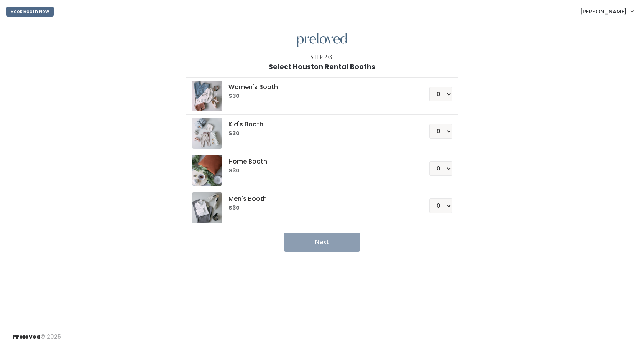 The width and height of the screenshot is (644, 347). Describe the element at coordinates (319, 161) in the screenshot. I see `h5: Home Booth` at that location.